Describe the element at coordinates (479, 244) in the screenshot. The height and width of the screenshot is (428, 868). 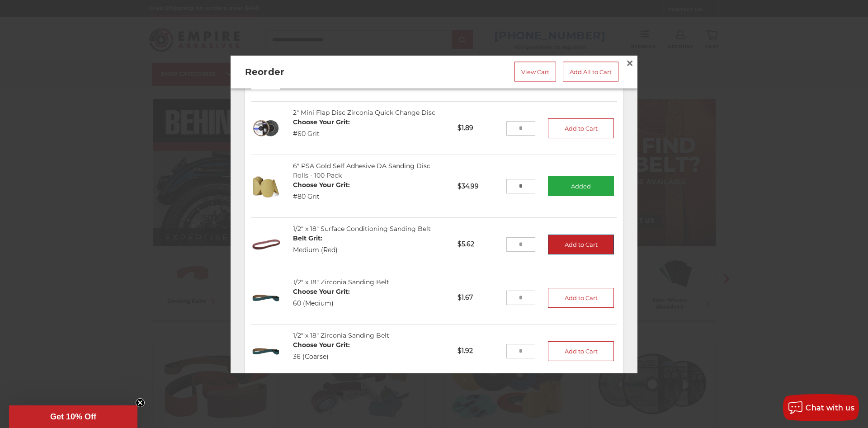
I see `p: $5.62` at that location.